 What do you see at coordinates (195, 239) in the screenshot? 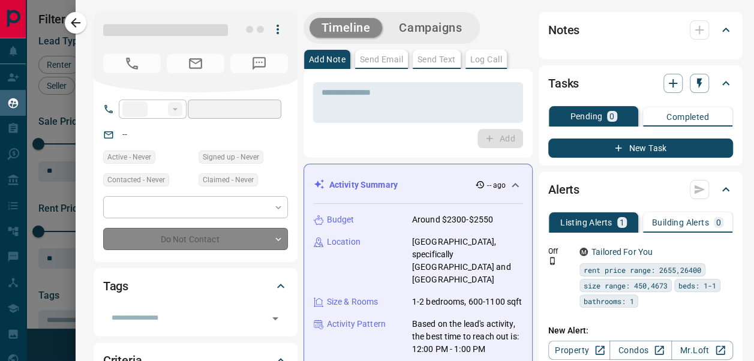
I see `div: Do Not Contact` at bounding box center [195, 239].